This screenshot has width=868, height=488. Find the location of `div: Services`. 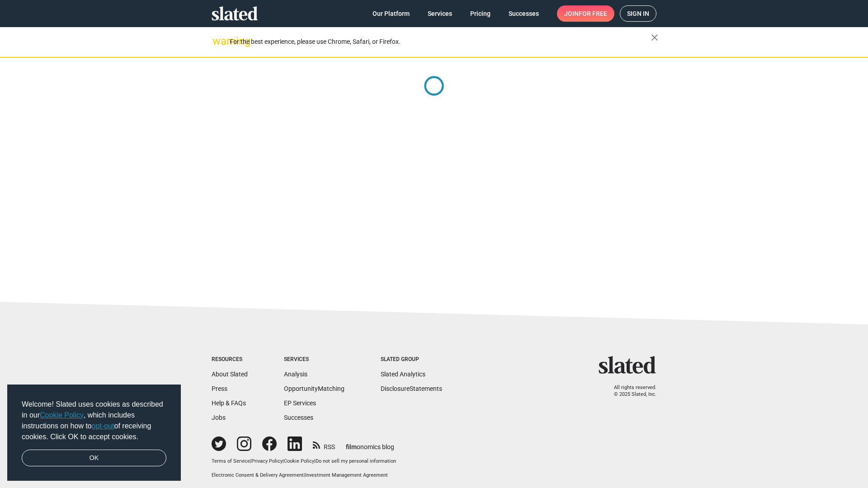

div: Services is located at coordinates (314, 360).